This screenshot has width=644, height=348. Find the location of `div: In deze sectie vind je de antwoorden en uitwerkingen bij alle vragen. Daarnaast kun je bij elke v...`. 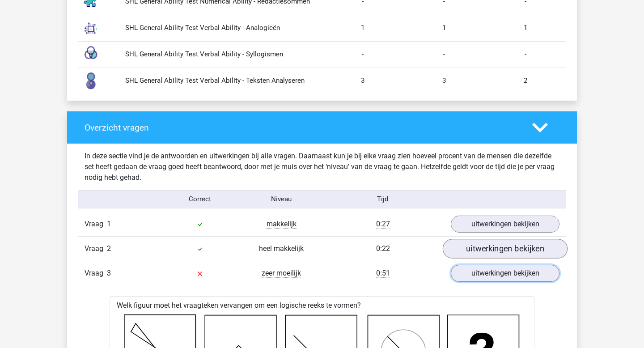

div: In deze sectie vind je de antwoorden en uitwerkingen bij alle vragen. Daarnaast kun je bij elke v... is located at coordinates (322, 167).